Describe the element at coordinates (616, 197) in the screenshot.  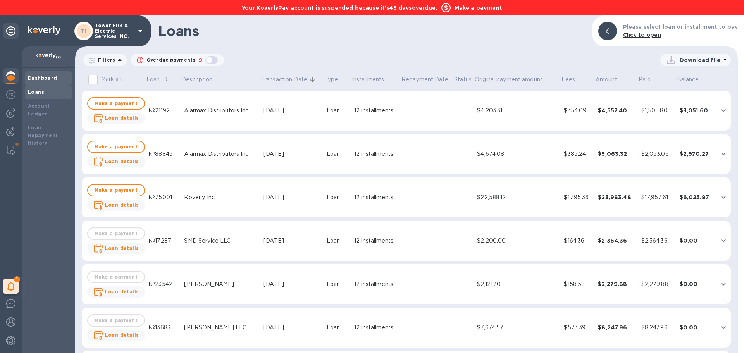
I see `div: $23,983.48` at that location.